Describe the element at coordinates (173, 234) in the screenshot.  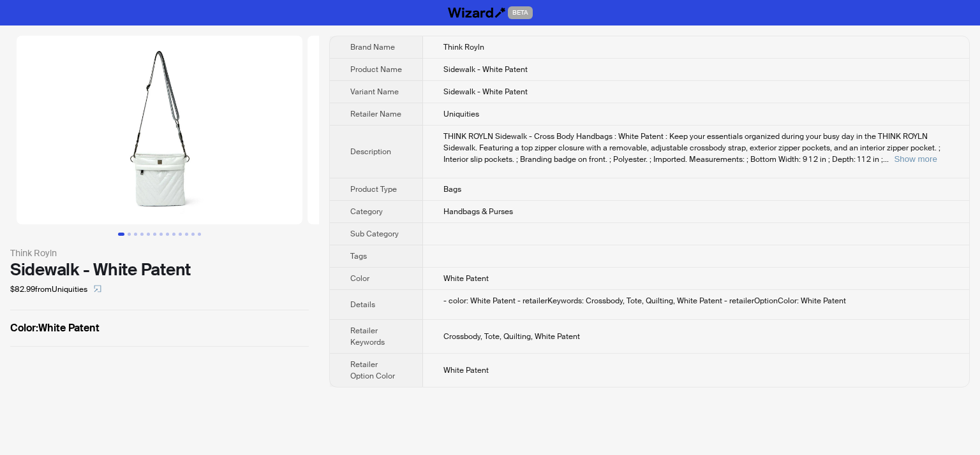
I see `button: Go to slide 9` at that location.